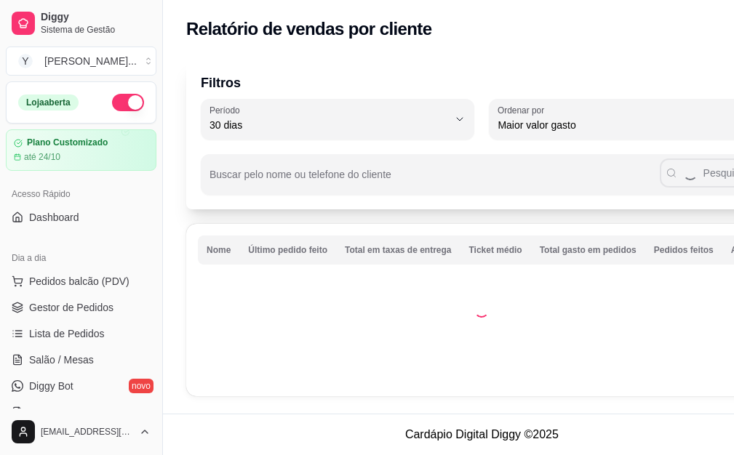  Describe the element at coordinates (523, 110) in the screenshot. I see `label: Ordenar por` at that location.